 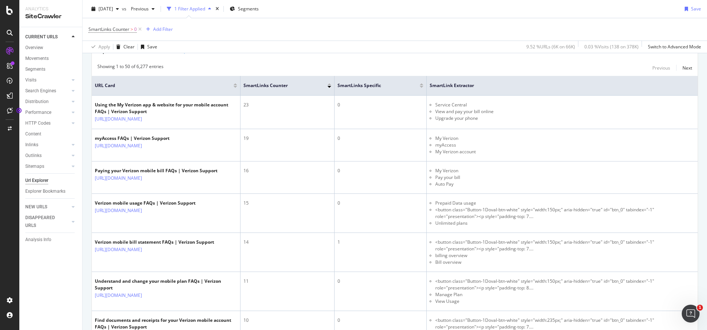 What do you see at coordinates (41, 91) in the screenshot?
I see `div: Search Engines` at bounding box center [41, 91].